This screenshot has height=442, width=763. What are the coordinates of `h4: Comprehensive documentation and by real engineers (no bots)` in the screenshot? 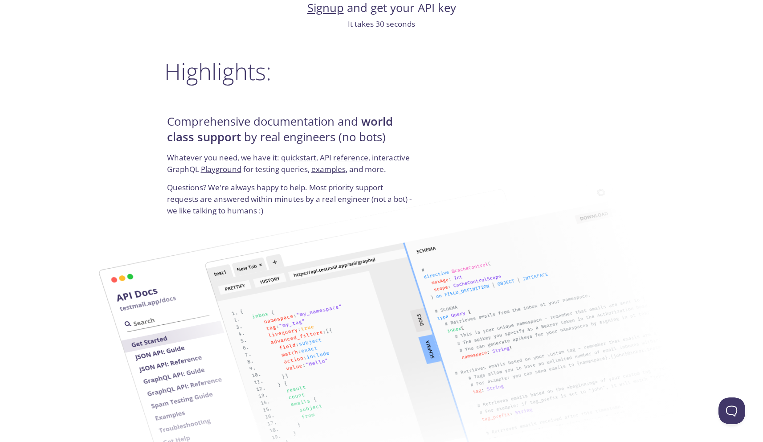 It's located at (291, 133).